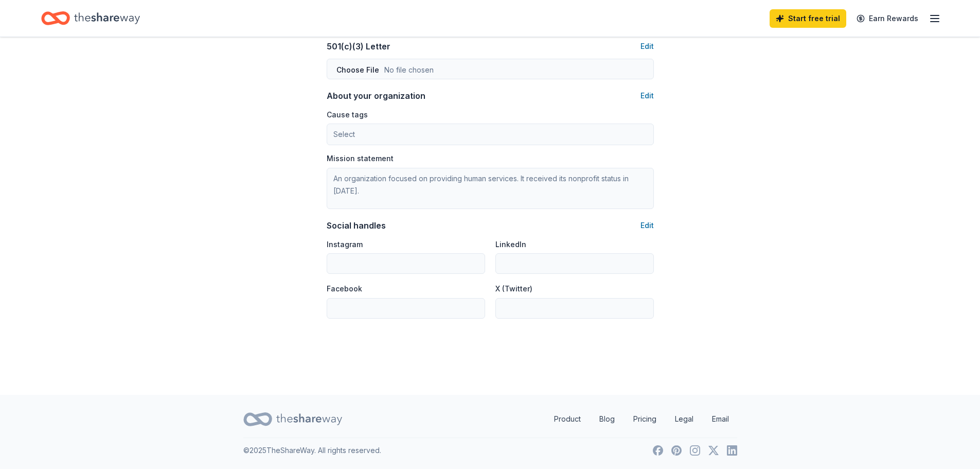 This screenshot has width=980, height=469. Describe the element at coordinates (720, 419) in the screenshot. I see `a: Email` at that location.